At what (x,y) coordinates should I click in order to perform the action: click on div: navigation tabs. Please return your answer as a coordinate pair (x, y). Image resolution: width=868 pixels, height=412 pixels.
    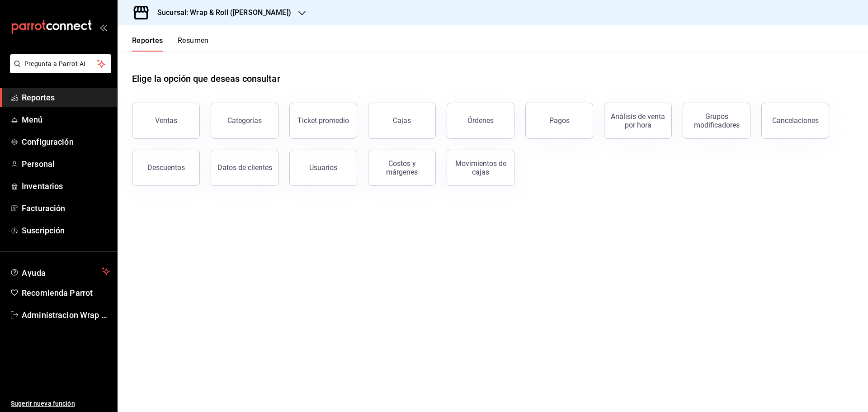
    Looking at the image, I should click on (170, 44).